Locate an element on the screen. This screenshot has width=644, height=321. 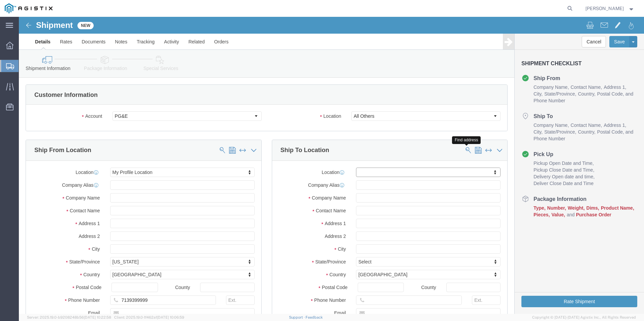
a: Support is located at coordinates (297, 317).